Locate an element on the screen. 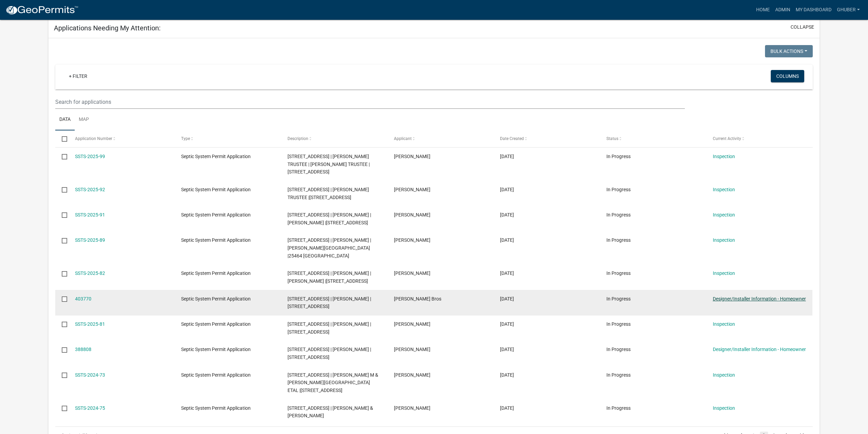 The image size is (868, 434). span: 11/01/2024 is located at coordinates (507, 375).